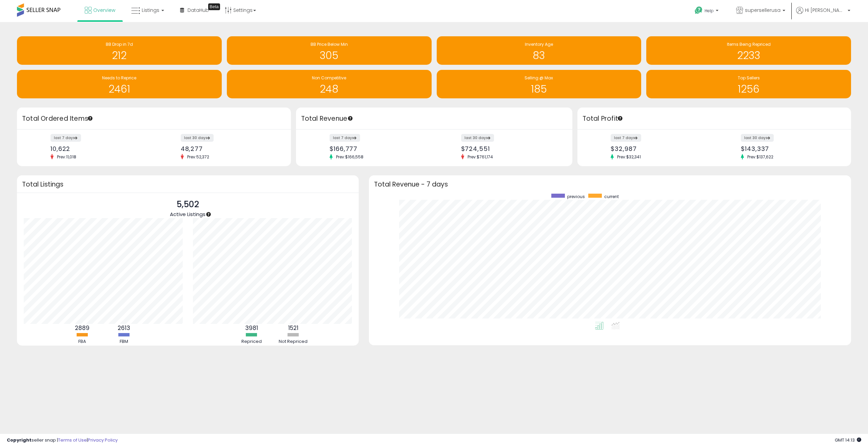 The height and width of the screenshot is (447, 868). Describe the element at coordinates (154, 119) in the screenshot. I see `h3: Total Ordered Items` at that location.